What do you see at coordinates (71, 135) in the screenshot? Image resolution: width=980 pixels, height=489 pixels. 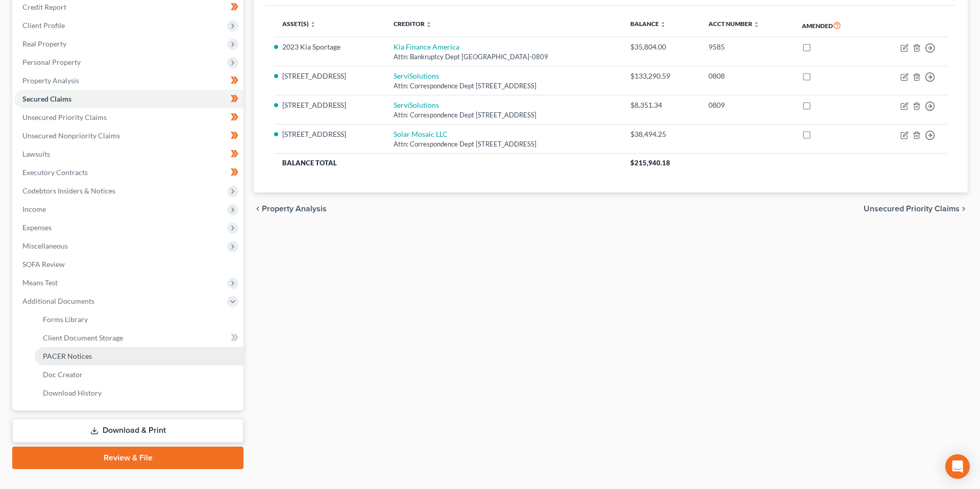 I see `span: Unsecured Nonpriority Claims` at bounding box center [71, 135].